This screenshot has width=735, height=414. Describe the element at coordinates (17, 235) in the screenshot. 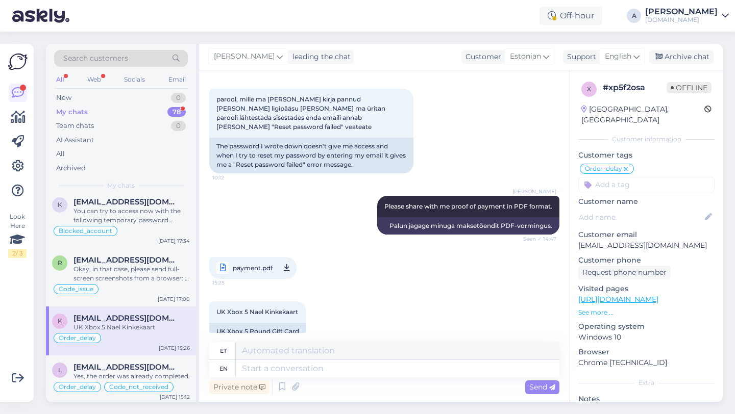

I see `div: Look Here` at that location.